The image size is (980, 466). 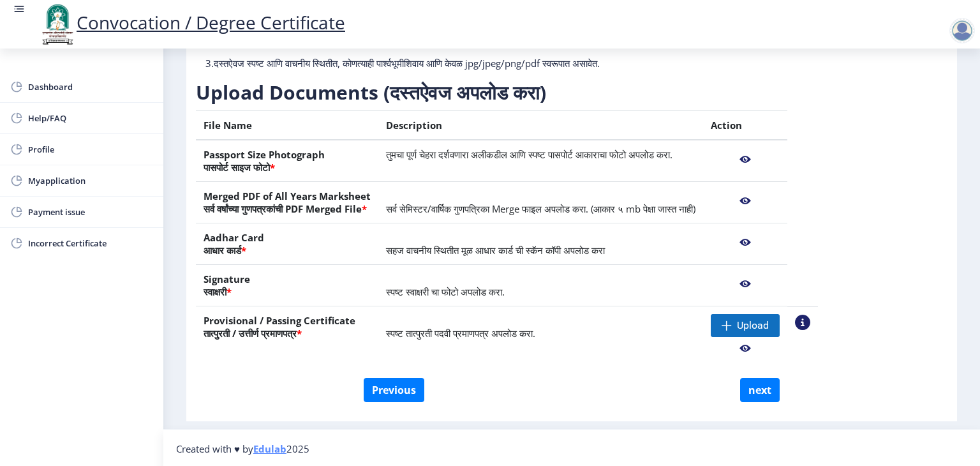 I want to click on span: स्पष्ट तात्पुरती पदवी प्रमाणपत्र अपलोड करा., so click(x=461, y=333).